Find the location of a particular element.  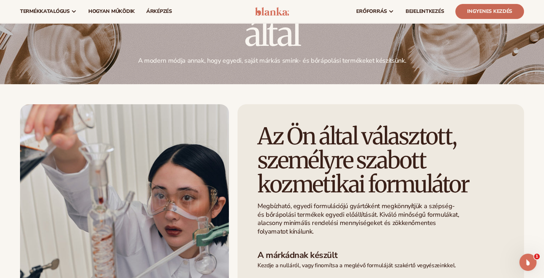

font: árképzés is located at coordinates (159, 11).